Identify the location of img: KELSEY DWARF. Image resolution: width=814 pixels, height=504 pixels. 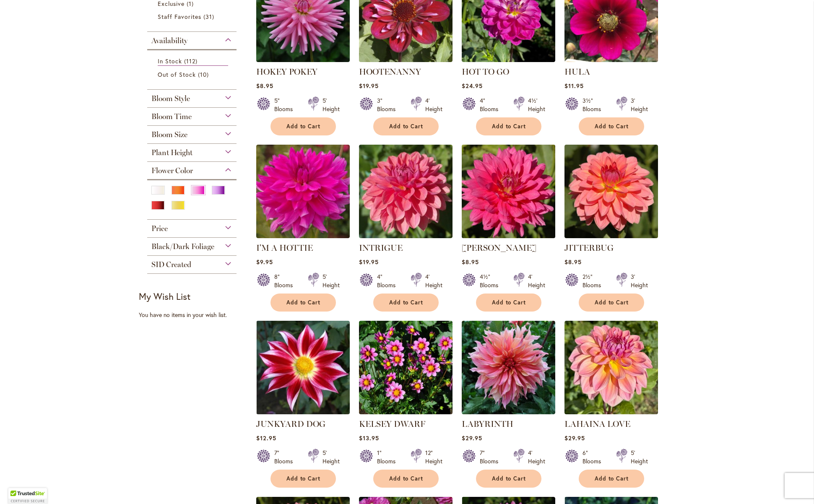
(406, 368).